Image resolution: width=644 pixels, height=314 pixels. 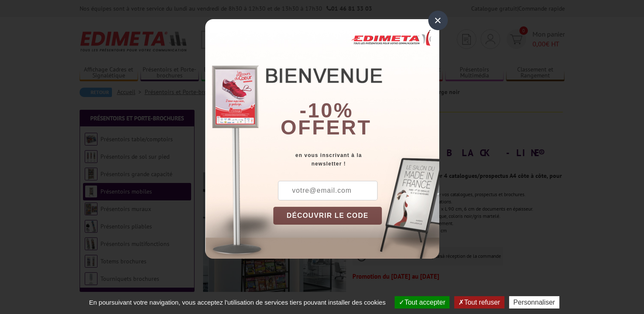 What do you see at coordinates (326, 127) in the screenshot?
I see `font: offert` at bounding box center [326, 127].